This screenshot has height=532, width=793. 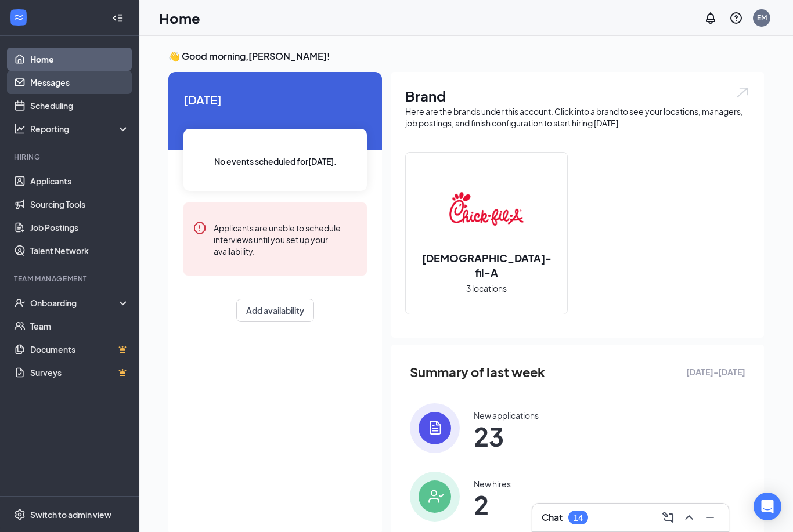 I want to click on div: Onboarding, so click(x=75, y=303).